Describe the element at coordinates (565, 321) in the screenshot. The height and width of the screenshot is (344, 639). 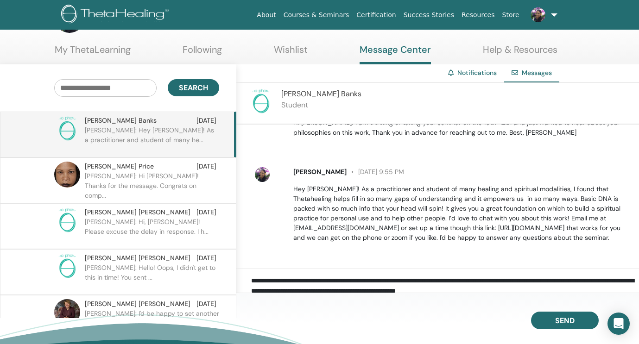
I see `span: Send` at that location.